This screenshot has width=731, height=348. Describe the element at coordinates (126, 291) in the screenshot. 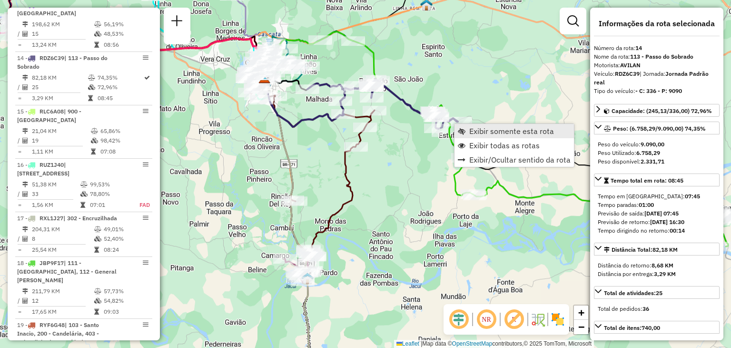

I see `td: 57,73%` at that location.